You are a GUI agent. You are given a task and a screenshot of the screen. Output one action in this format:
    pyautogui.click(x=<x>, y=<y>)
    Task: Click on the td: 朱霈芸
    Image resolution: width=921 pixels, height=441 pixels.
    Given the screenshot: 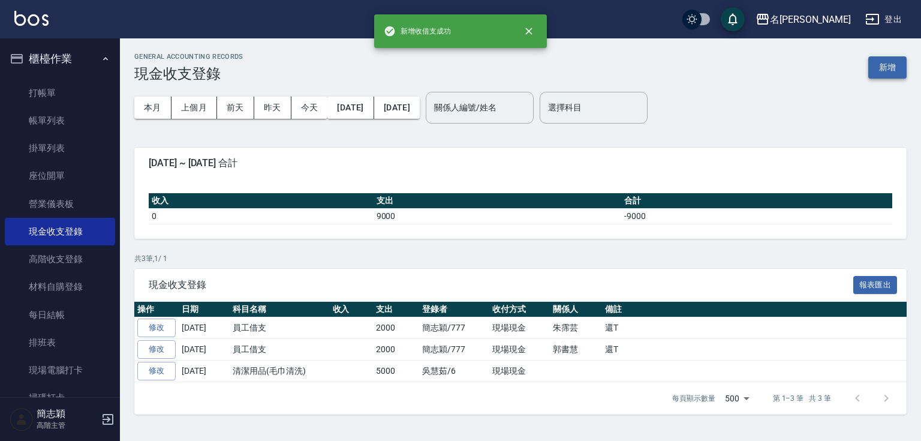 What is the action you would take?
    pyautogui.click(x=575, y=328)
    